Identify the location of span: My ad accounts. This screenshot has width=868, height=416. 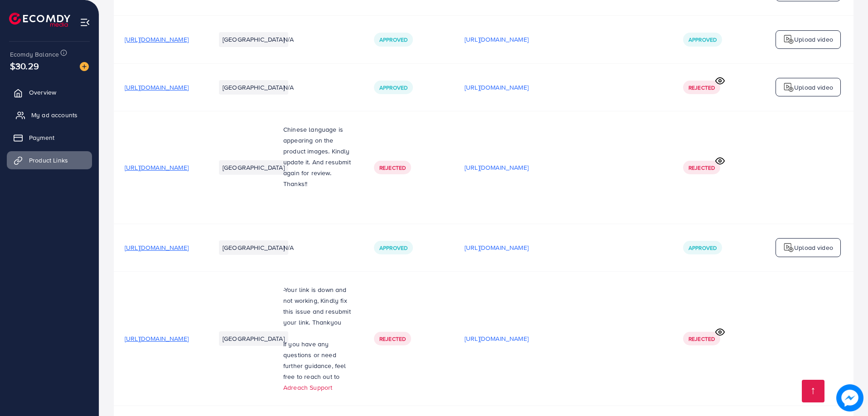
(54, 115).